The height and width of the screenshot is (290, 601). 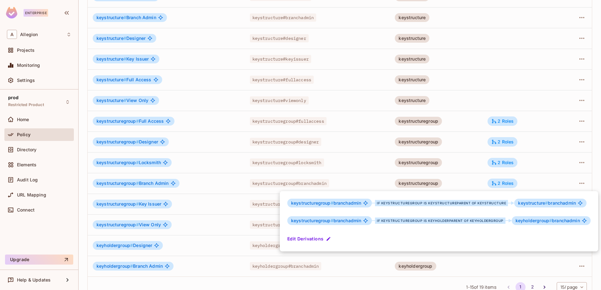 What do you see at coordinates (441, 203) in the screenshot?
I see `div: if keystructuregroup is keystructureparent of keystructure` at bounding box center [441, 203].